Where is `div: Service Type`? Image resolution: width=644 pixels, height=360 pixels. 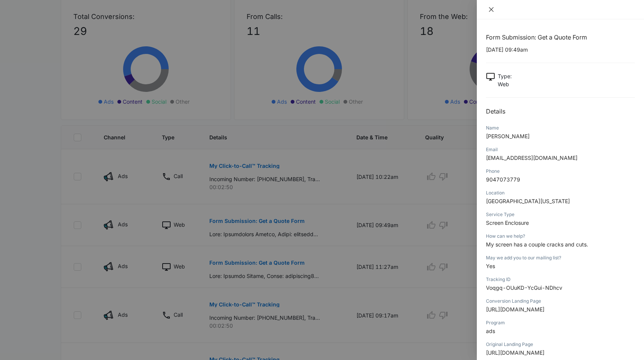
div: Service Type is located at coordinates (560, 215).